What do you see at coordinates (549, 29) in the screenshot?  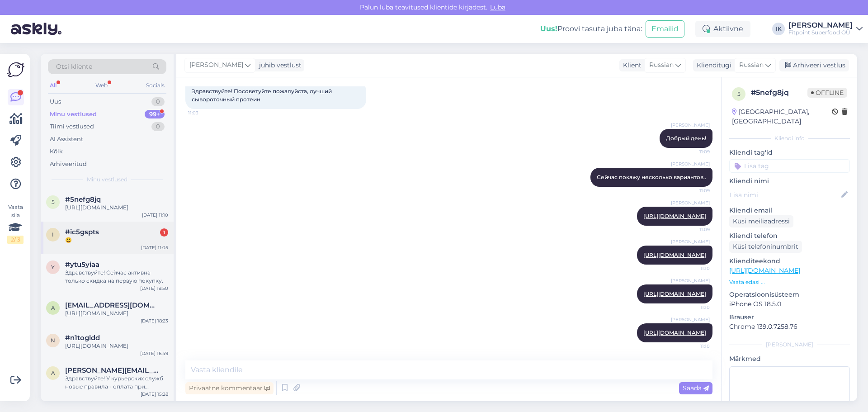 I see `b: Uus!` at bounding box center [549, 29].